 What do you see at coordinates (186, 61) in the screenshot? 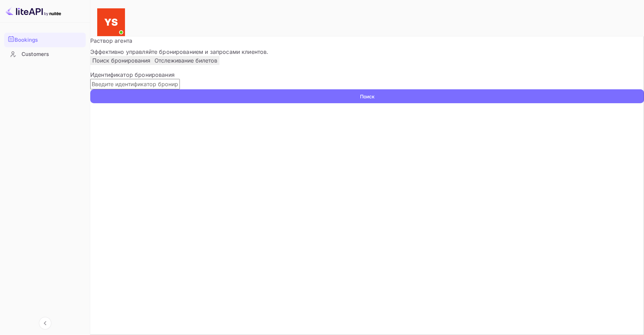
I see `ya-tr-span: Отслеживание билетов` at bounding box center [186, 61].